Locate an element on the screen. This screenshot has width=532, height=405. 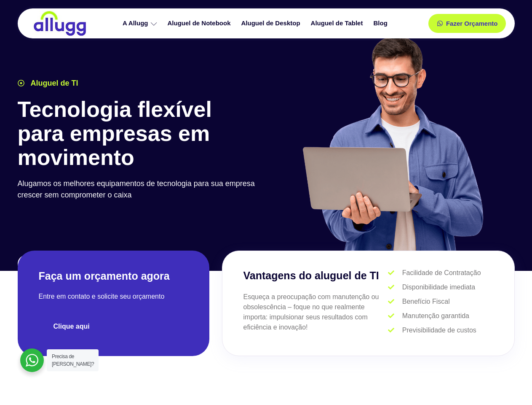
a: Blog is located at coordinates (382, 23).